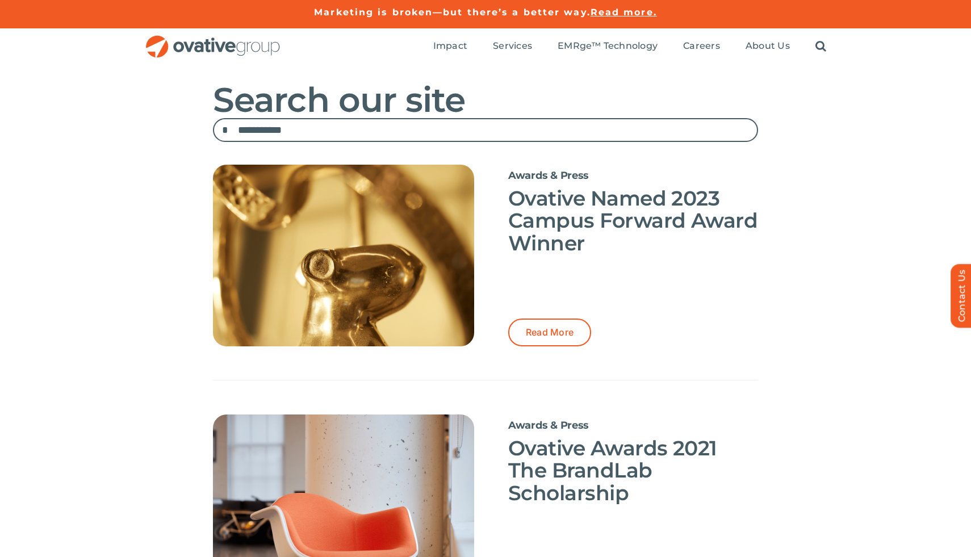 This screenshot has height=557, width=971. Describe the element at coordinates (624, 12) in the screenshot. I see `span: Read more.` at that location.